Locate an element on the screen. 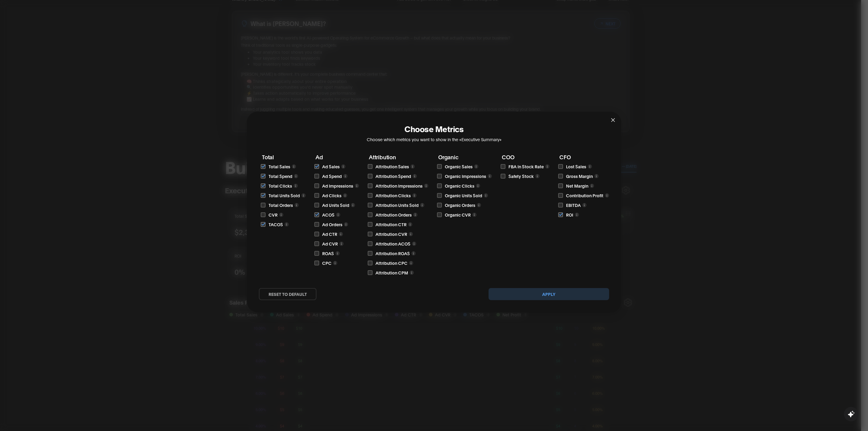 Image resolution: width=868 pixels, height=431 pixels. span: Contribution Profit is located at coordinates (585, 196).